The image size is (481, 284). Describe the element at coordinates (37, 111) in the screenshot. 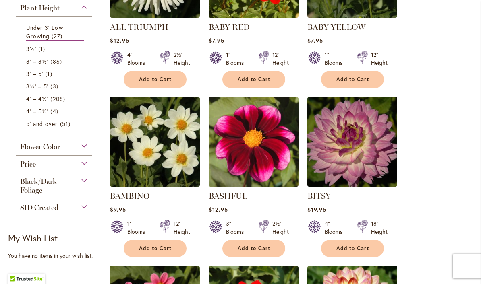

I see `span: 4' – 5½'` at that location.